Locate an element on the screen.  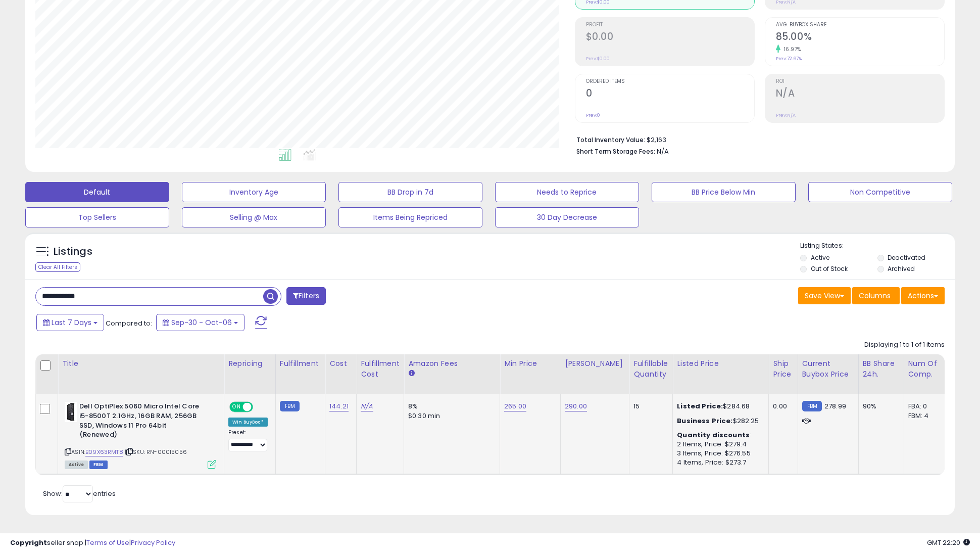
div: Preset: is located at coordinates (248, 441).